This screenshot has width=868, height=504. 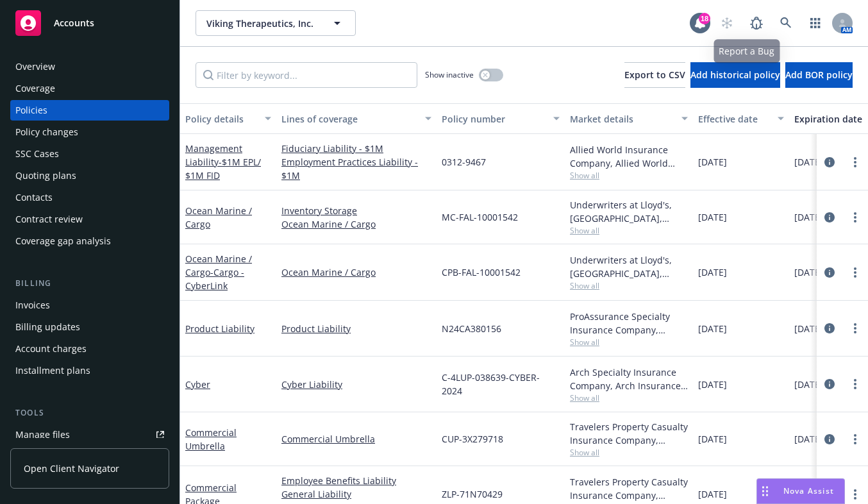 I want to click on span: MC-FAL-10001542, so click(x=479, y=217).